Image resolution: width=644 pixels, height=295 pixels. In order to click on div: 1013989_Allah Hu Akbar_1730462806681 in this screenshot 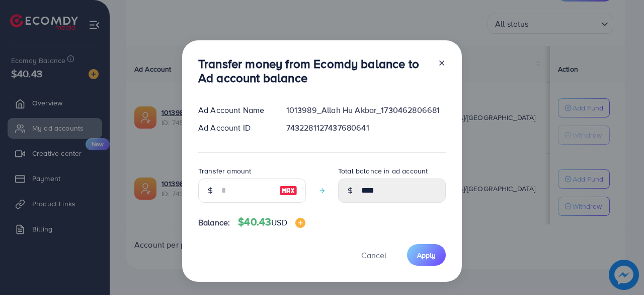, I will do `click(366, 110)`.